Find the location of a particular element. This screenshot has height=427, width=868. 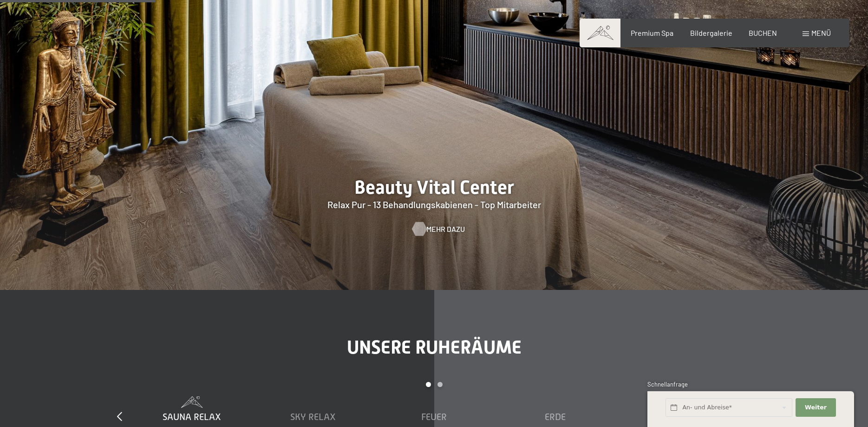

div: Carousel Page 1 (Current Slide) is located at coordinates (428, 384).